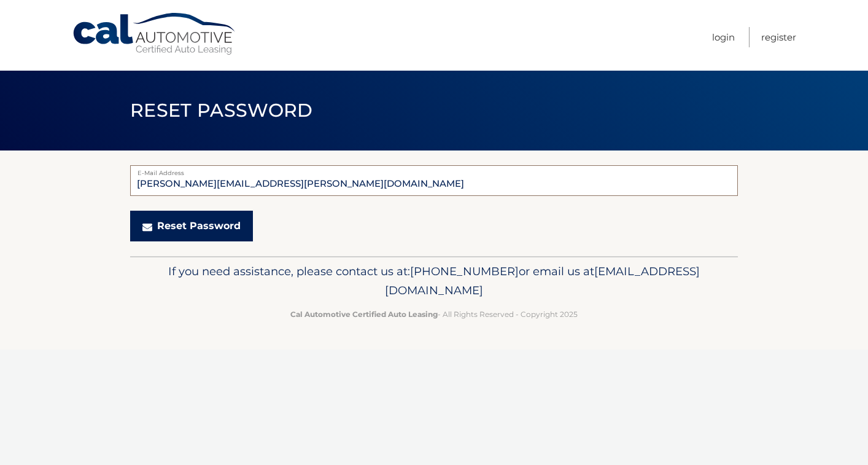 This screenshot has width=868, height=465. What do you see at coordinates (155, 34) in the screenshot?
I see `a: Cal Automotive` at bounding box center [155, 34].